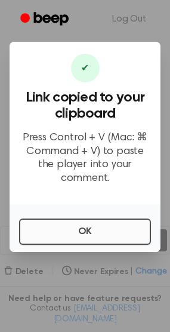  I want to click on button: OK, so click(85, 231).